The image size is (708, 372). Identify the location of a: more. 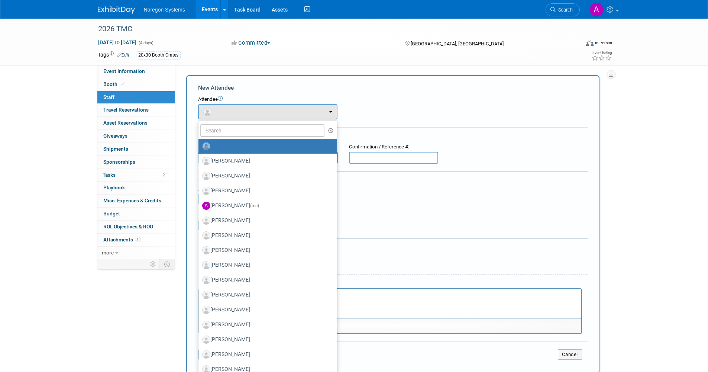
(136, 253).